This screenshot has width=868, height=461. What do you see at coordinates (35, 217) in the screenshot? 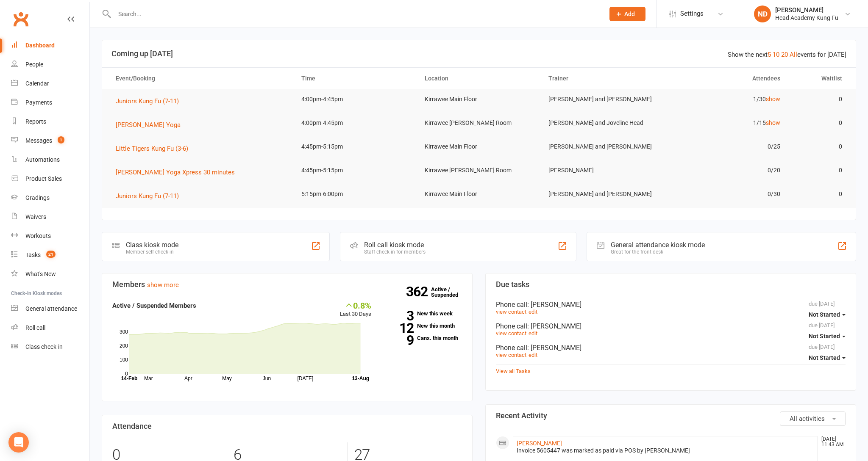
I see `div: Waivers` at bounding box center [35, 217].